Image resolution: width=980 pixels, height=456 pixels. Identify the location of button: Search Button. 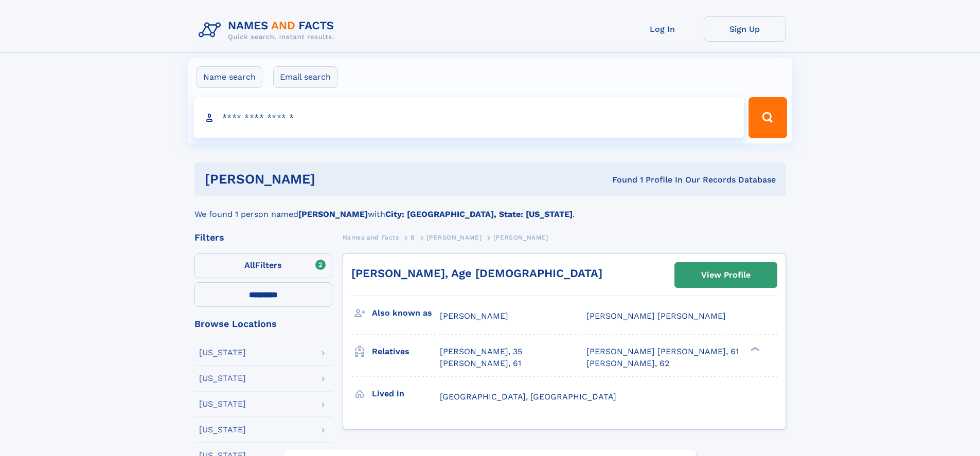
(768, 118).